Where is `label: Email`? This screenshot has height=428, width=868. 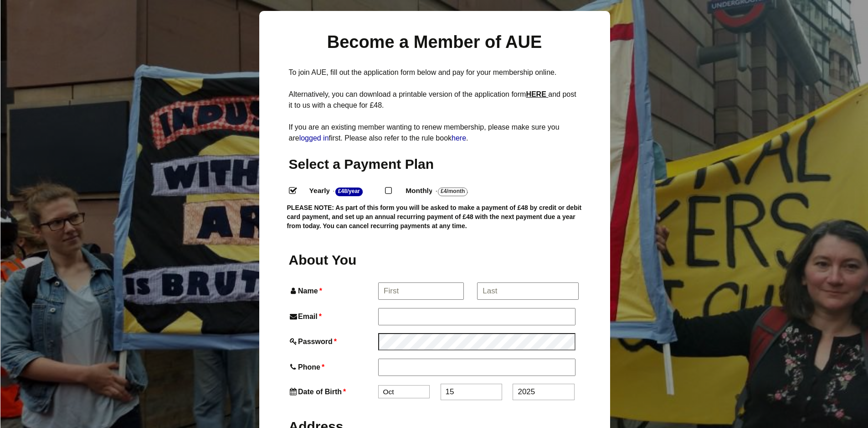
label: Email is located at coordinates (333, 316).